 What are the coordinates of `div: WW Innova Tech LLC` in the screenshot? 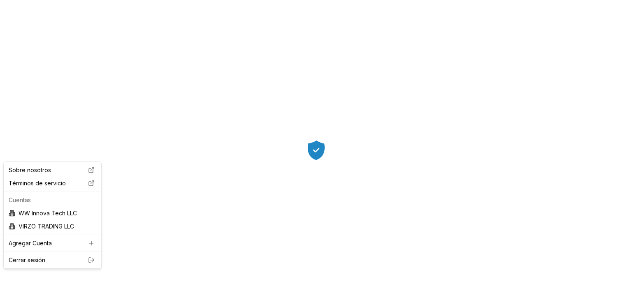 It's located at (52, 214).